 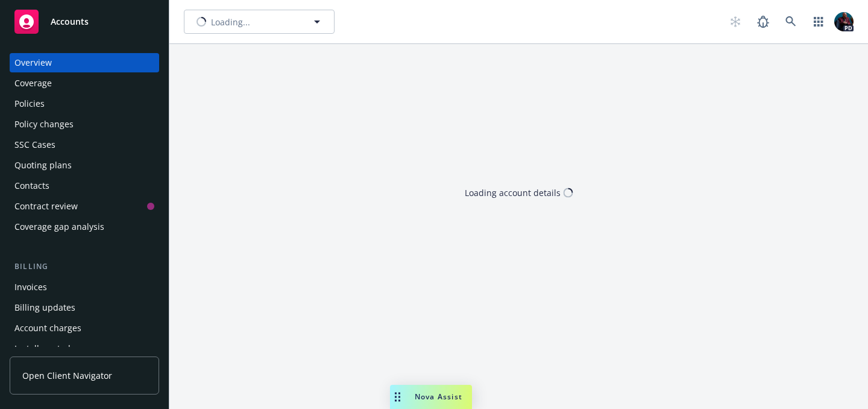 What do you see at coordinates (84, 145) in the screenshot?
I see `a: SSC Cases` at bounding box center [84, 145].